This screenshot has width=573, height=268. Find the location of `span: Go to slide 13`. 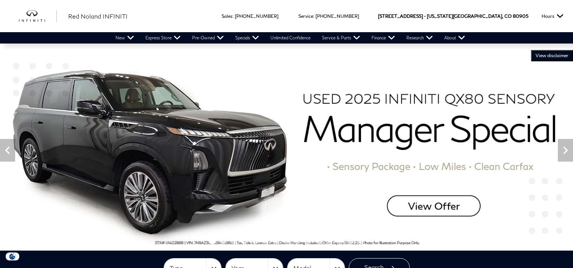

span: Go to slide 13 is located at coordinates (340, 240).